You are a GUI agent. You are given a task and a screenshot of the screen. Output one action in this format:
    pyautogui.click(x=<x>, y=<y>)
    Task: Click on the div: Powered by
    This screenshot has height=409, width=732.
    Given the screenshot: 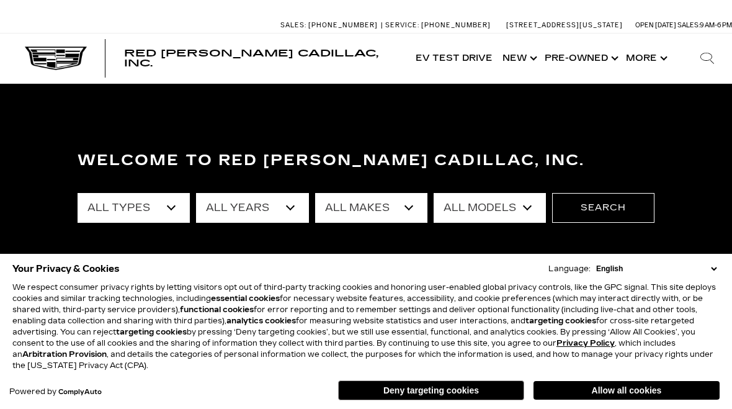 What is the action you would take?
    pyautogui.click(x=55, y=391)
    